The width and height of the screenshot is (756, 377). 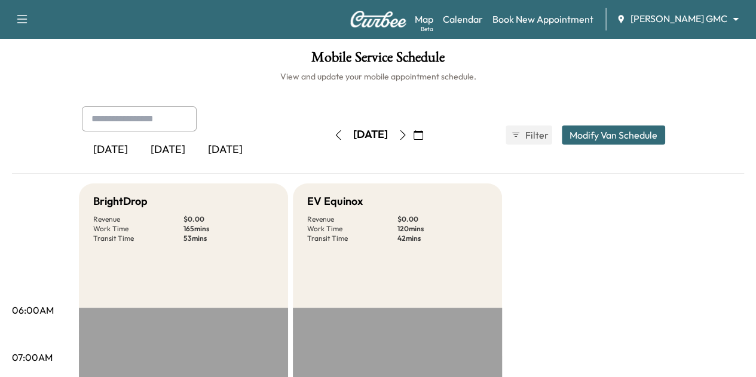 What do you see at coordinates (529, 135) in the screenshot?
I see `button: Filter` at bounding box center [529, 135].